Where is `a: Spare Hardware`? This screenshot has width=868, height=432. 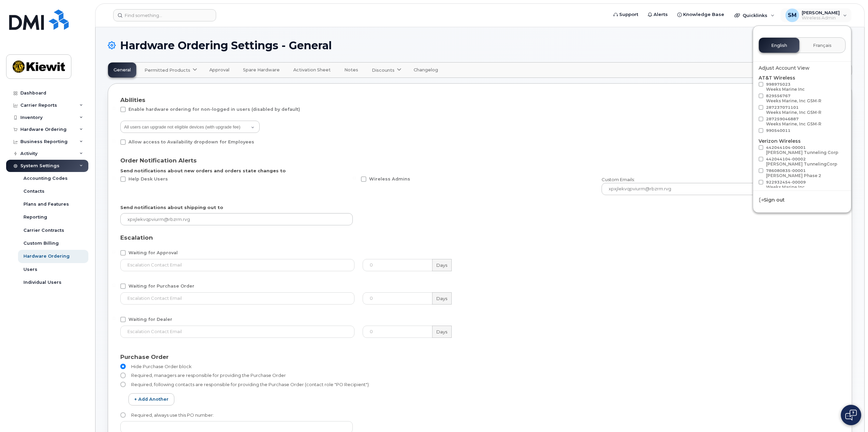
a: Spare Hardware is located at coordinates (263, 70).